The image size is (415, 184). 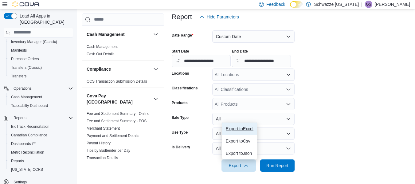 I want to click on span: Payout History, so click(x=99, y=143).